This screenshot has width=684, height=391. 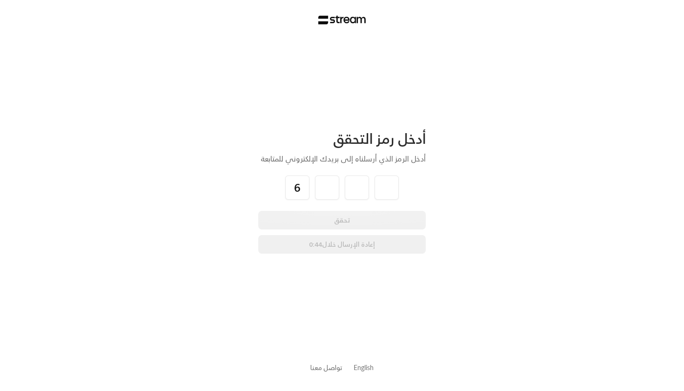 What do you see at coordinates (326, 367) in the screenshot?
I see `button: تواصل معنا` at bounding box center [326, 367].